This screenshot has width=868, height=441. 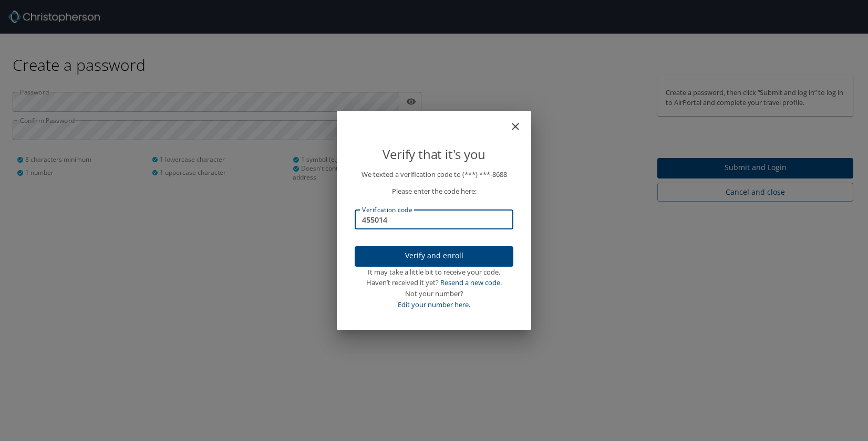 I want to click on div: It may take a little bit to receive your code., so click(x=434, y=272).